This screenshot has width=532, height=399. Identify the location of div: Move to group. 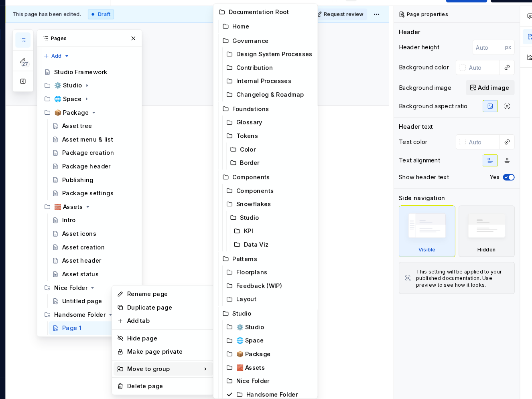
(173, 370).